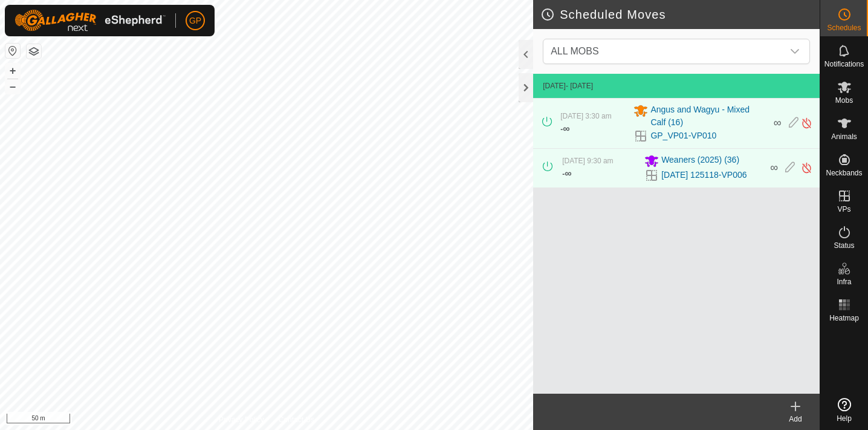 The image size is (868, 430). Describe the element at coordinates (683, 135) in the screenshot. I see `a: GP_VP01-VP010` at that location.